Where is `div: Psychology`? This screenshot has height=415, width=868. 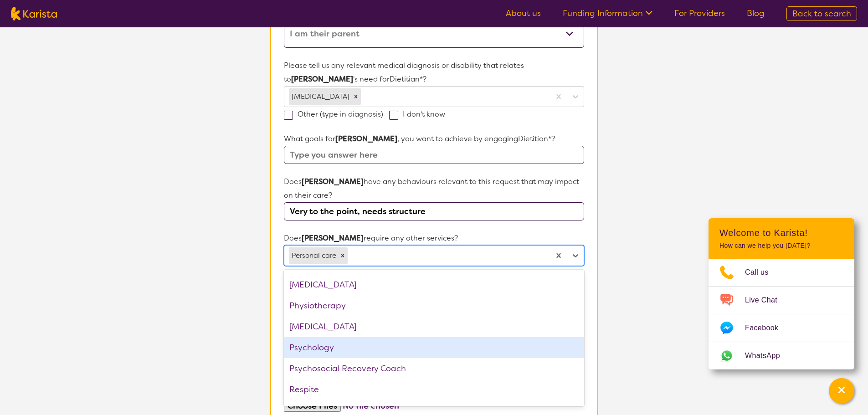
div: Psychology is located at coordinates (434, 347).